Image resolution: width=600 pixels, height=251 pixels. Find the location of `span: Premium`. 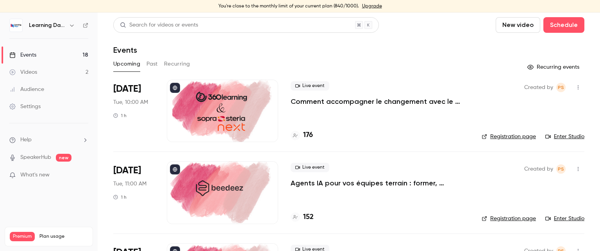

span: Premium is located at coordinates (22, 237).